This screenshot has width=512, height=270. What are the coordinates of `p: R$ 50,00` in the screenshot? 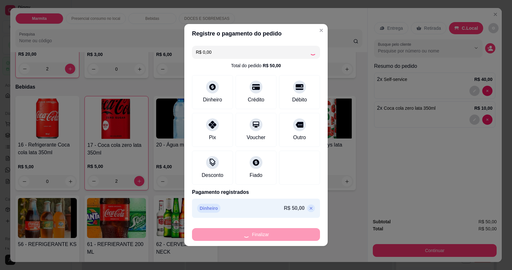 It's located at (294, 208).